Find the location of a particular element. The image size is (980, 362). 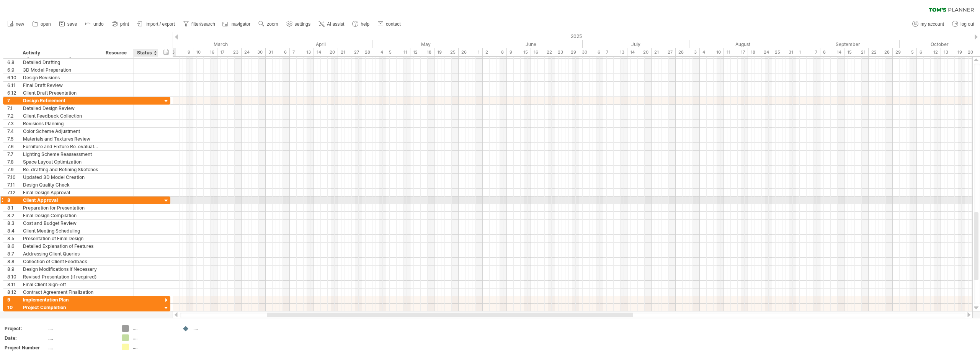

div: Date: is located at coordinates (25, 338).